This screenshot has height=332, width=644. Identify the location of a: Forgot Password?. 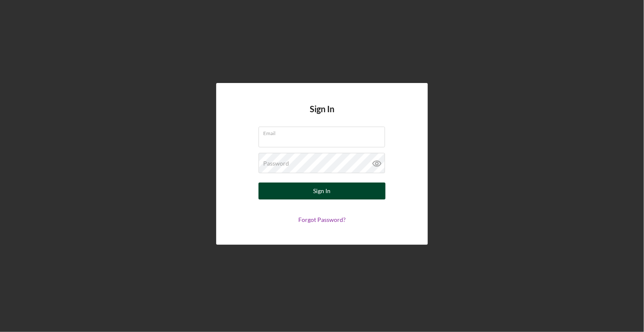
(322, 219).